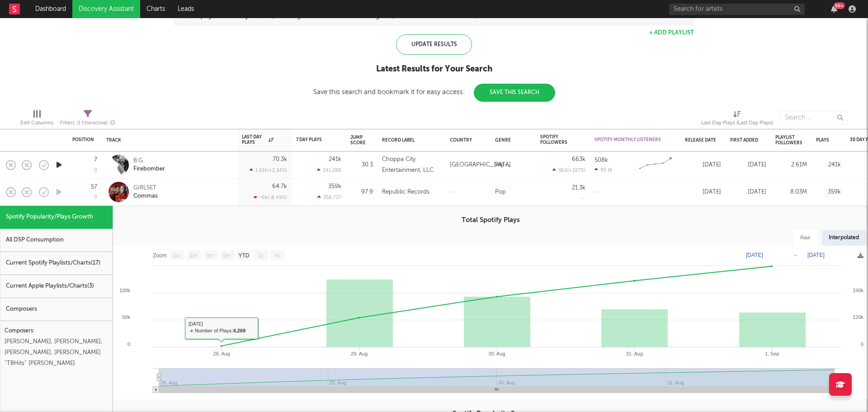 The width and height of the screenshot is (868, 412). Describe the element at coordinates (88, 120) in the screenshot. I see `div: Filters(1 filter active)` at that location.